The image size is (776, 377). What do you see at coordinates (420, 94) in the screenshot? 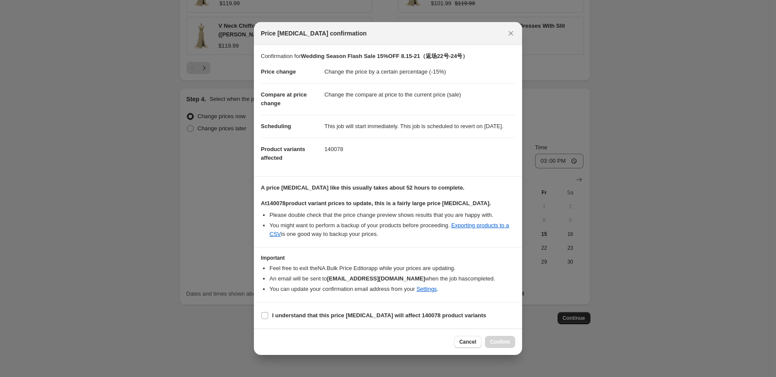
I see `dd: Change the compare at price to the current price (sale)` at bounding box center [420, 94].